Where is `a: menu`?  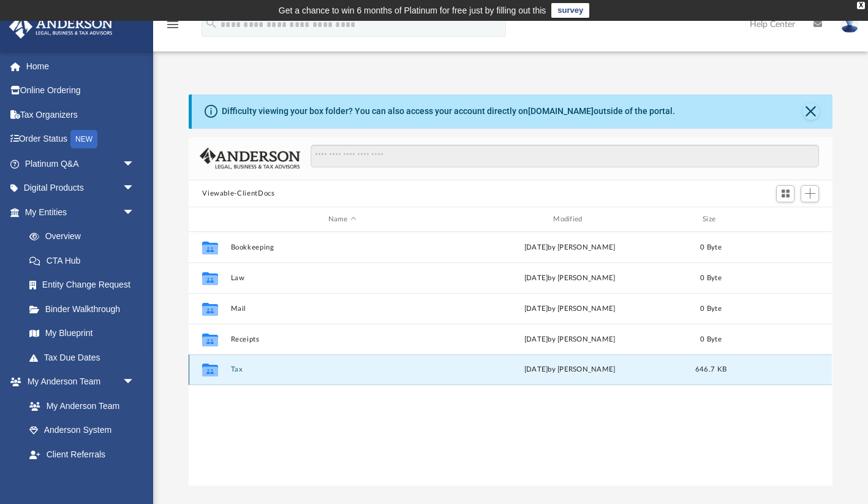 a: menu is located at coordinates (172, 27).